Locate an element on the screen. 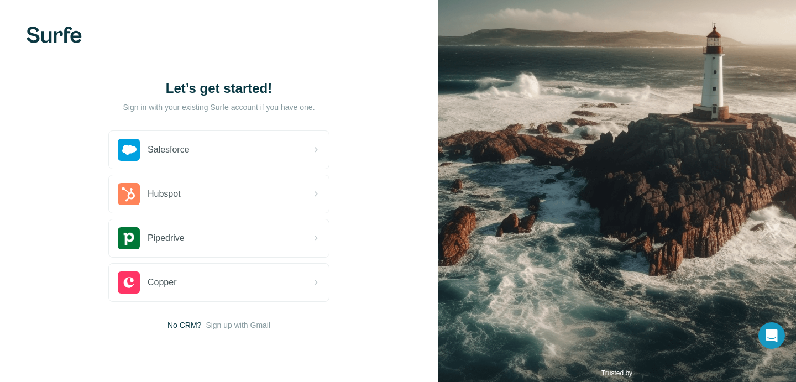 The height and width of the screenshot is (382, 796). p: Sign in with your existing Surfe account if you have one. is located at coordinates (218, 107).